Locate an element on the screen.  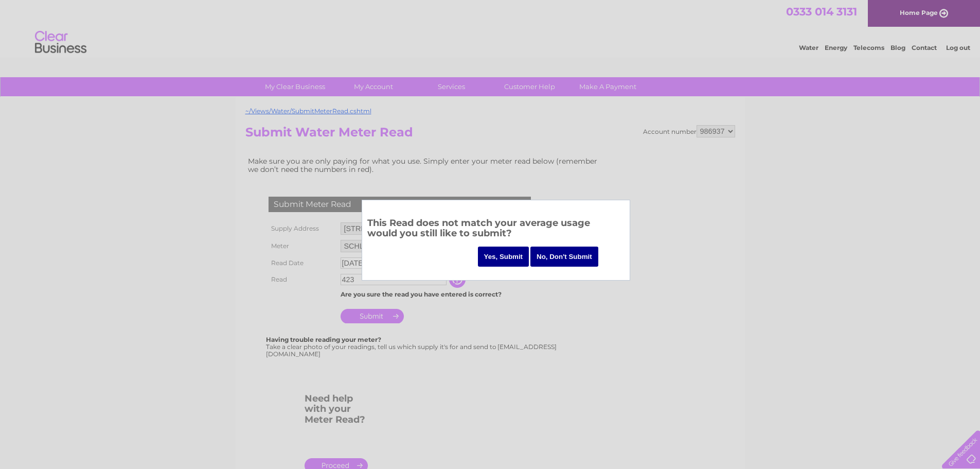
a: Water is located at coordinates (809, 47).